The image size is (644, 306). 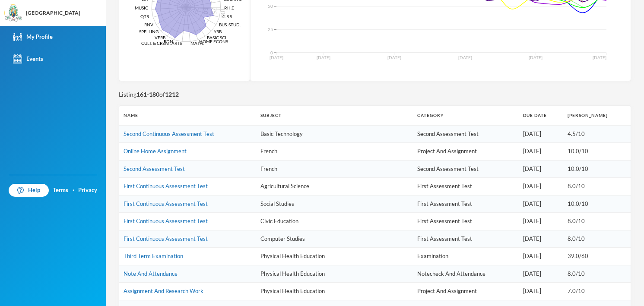 I want to click on a: Second Assessment Test, so click(x=154, y=169).